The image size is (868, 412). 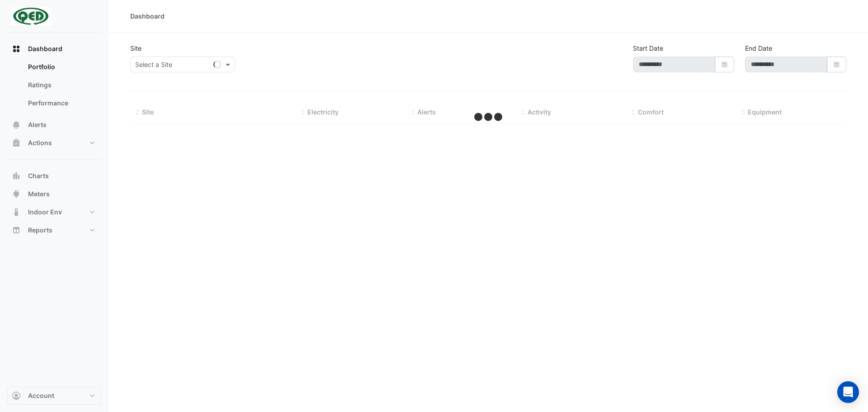 What do you see at coordinates (16, 48) in the screenshot?
I see `app-icon: Dashboard` at bounding box center [16, 48].